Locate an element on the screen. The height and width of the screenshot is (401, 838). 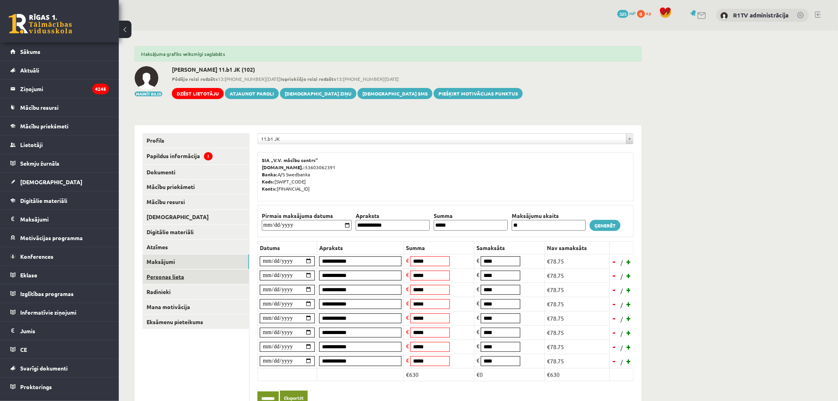
span: Konferences is located at coordinates (37, 256).